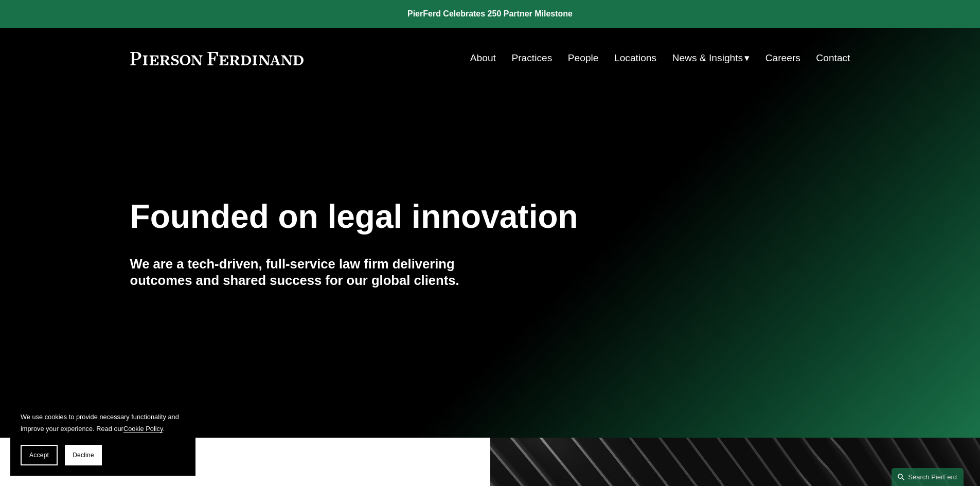 Image resolution: width=980 pixels, height=486 pixels. I want to click on a: Search this site, so click(927, 477).